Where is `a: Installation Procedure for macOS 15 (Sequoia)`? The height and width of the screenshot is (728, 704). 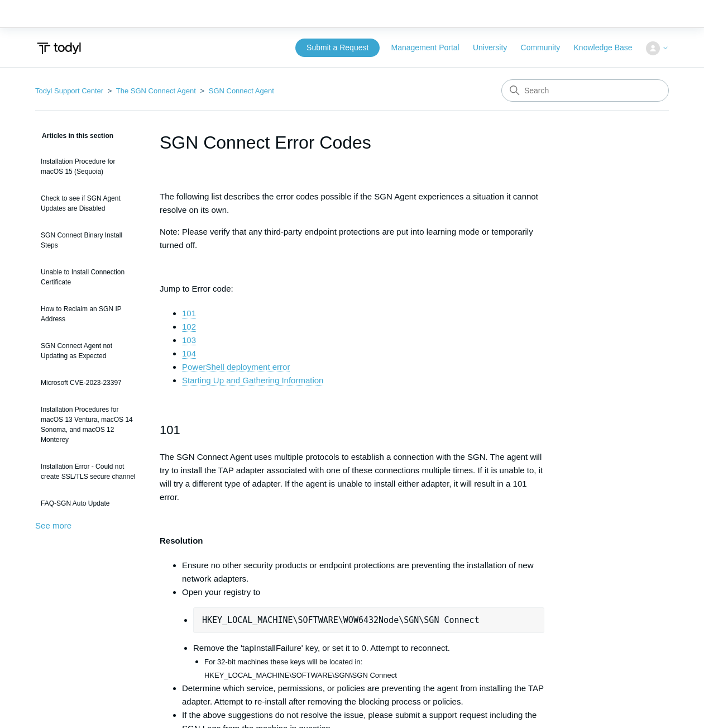
a: Installation Procedure for macOS 15 (Sequoia) is located at coordinates (89, 166).